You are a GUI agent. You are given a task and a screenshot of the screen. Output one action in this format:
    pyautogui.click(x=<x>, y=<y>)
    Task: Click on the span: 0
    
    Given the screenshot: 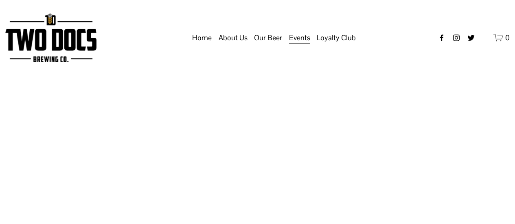 What is the action you would take?
    pyautogui.click(x=507, y=37)
    